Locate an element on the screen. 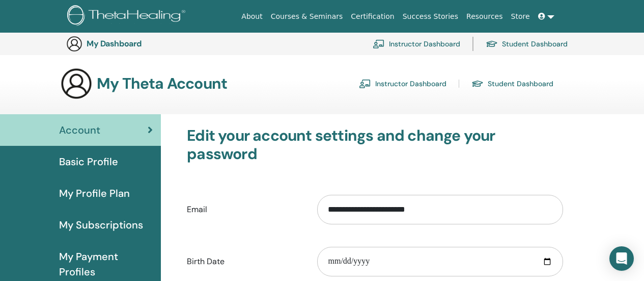 The height and width of the screenshot is (281, 644). img: logo.png is located at coordinates (128, 16).